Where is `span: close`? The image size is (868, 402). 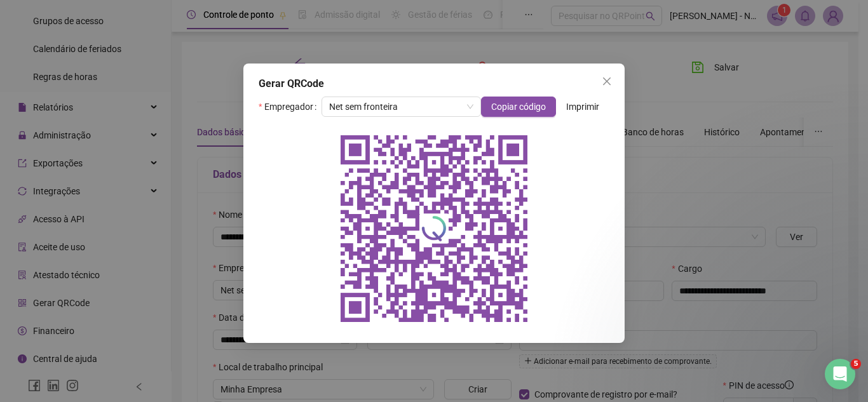
span: close is located at coordinates (606, 81).